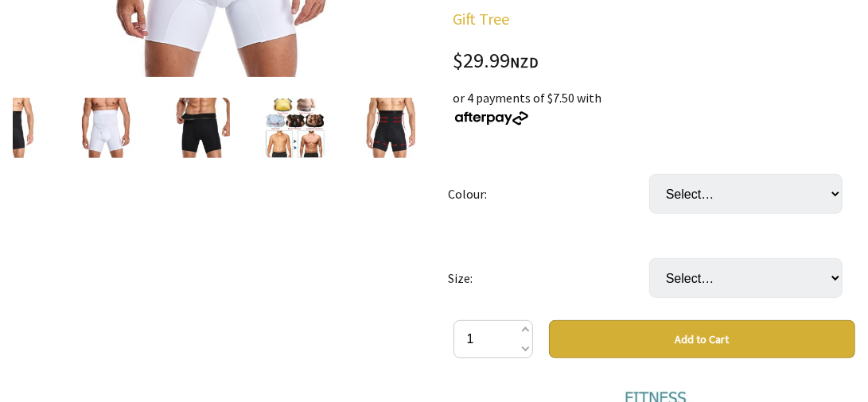 The image size is (868, 402). What do you see at coordinates (548, 194) in the screenshot?
I see `td: Colour:` at bounding box center [548, 194].